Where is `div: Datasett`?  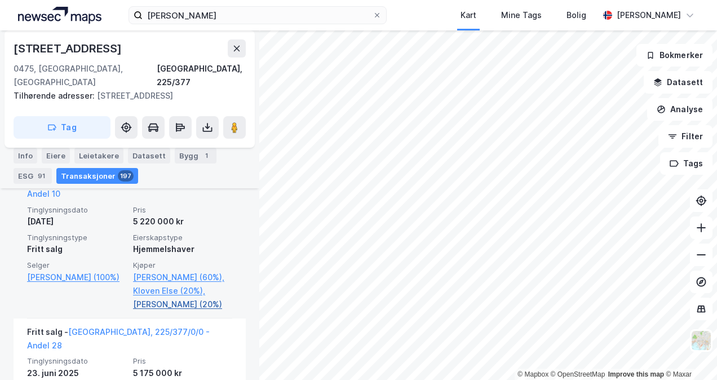 div: Datasett is located at coordinates (149, 155).